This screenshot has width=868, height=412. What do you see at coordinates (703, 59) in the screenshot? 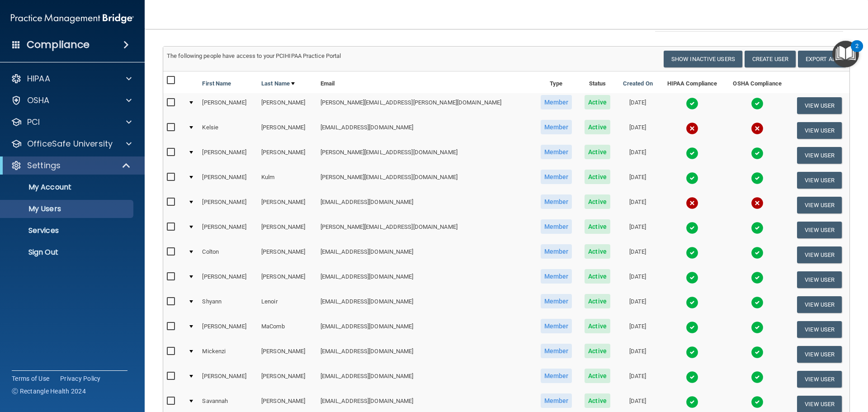
I see `button: Show Inactive Users` at bounding box center [703, 59].